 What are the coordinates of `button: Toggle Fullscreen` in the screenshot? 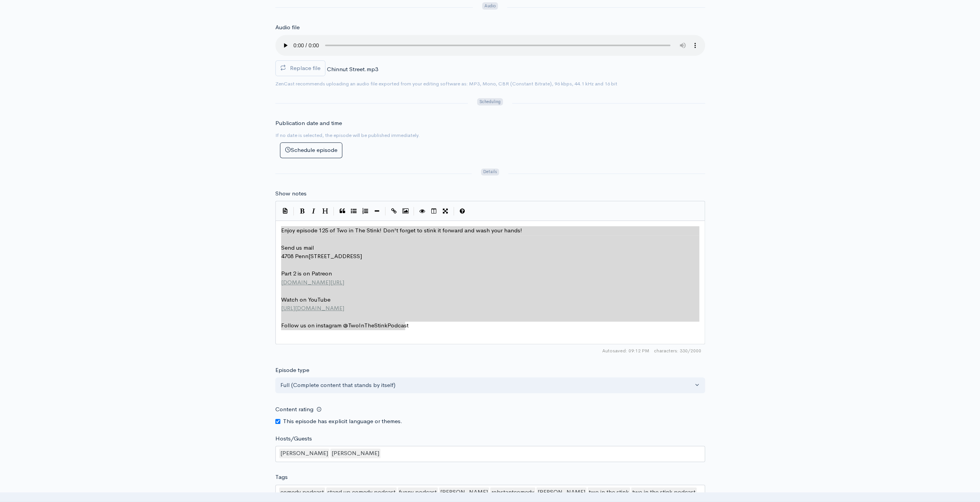 It's located at (446, 211).